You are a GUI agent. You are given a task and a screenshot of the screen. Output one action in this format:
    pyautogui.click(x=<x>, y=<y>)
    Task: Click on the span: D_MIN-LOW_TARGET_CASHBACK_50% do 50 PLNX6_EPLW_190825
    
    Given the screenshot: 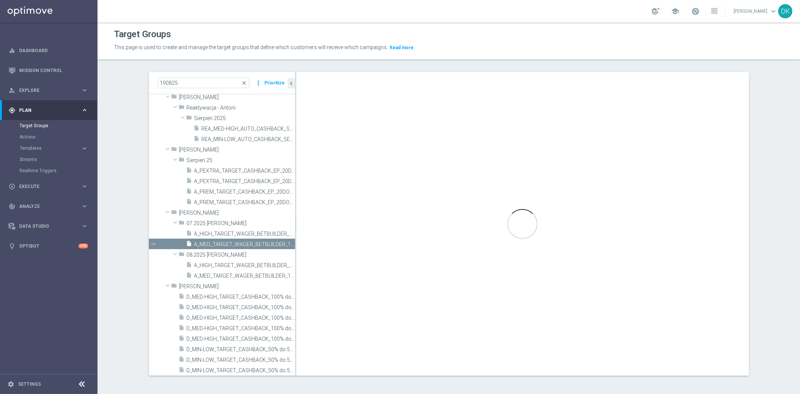 What is the action you would take?
    pyautogui.click(x=241, y=349)
    